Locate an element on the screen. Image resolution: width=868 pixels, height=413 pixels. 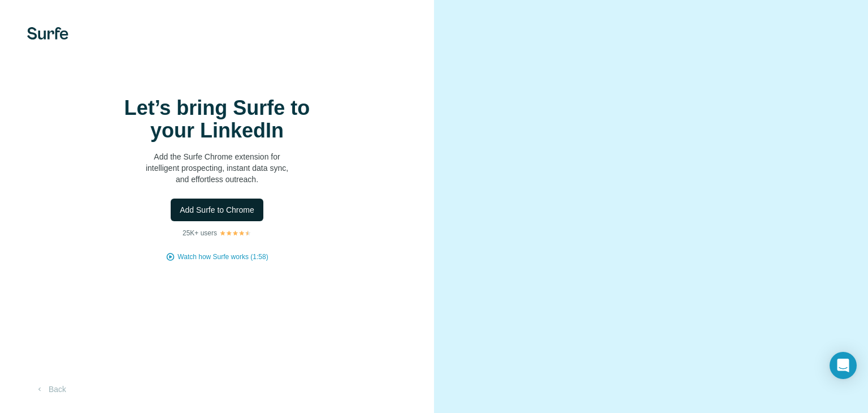
h1: Let’s bring Surfe to your LinkedIn is located at coordinates (217, 119).